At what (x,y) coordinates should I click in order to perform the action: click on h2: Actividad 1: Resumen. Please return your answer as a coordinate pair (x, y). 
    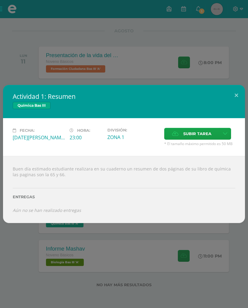
    Looking at the image, I should click on (124, 96).